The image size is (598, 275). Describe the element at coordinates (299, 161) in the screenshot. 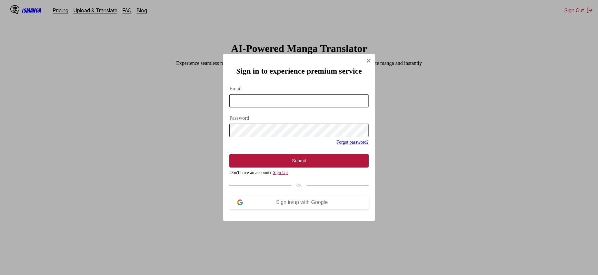

I see `button: Submit` at that location.